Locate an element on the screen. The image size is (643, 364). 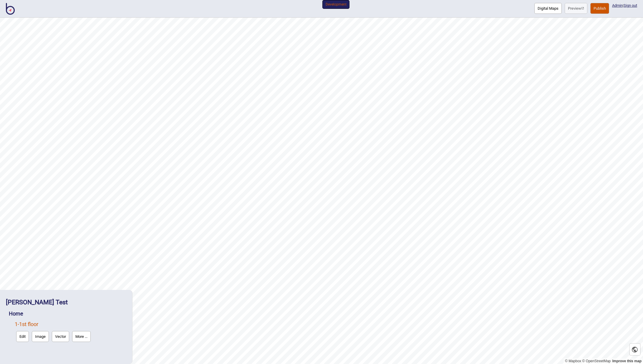
button: Sign out is located at coordinates (630, 5).